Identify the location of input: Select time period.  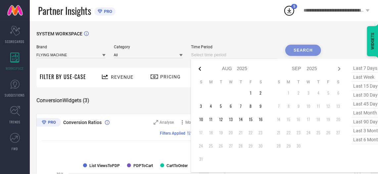
(234, 55).